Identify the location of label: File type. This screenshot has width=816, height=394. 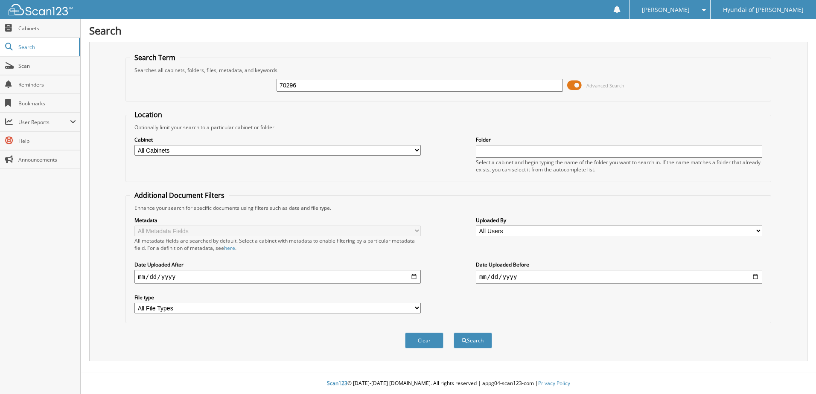
(277, 297).